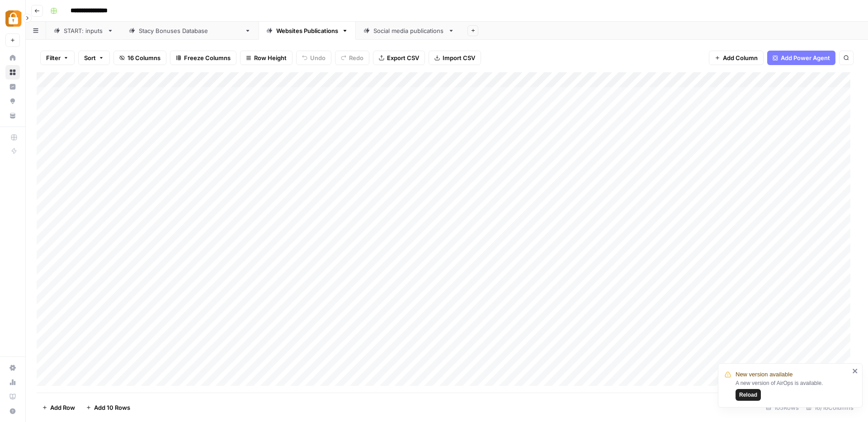  What do you see at coordinates (318, 58) in the screenshot?
I see `span: Undo` at bounding box center [318, 58].